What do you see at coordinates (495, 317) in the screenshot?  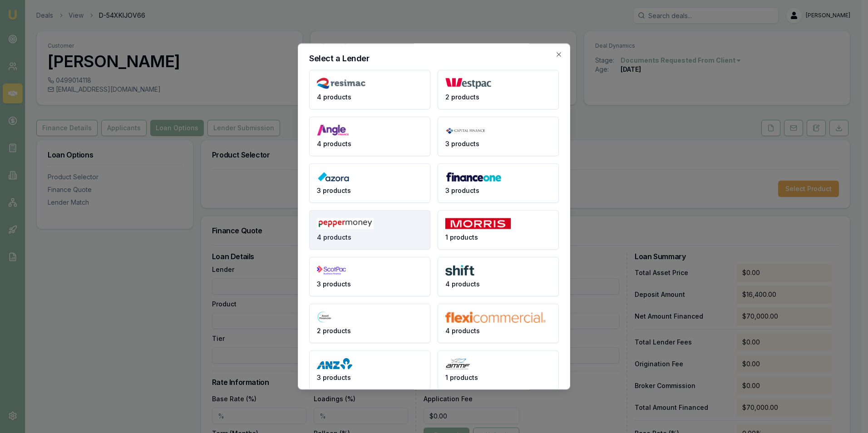 I see `img: flexicommercial` at bounding box center [495, 317].